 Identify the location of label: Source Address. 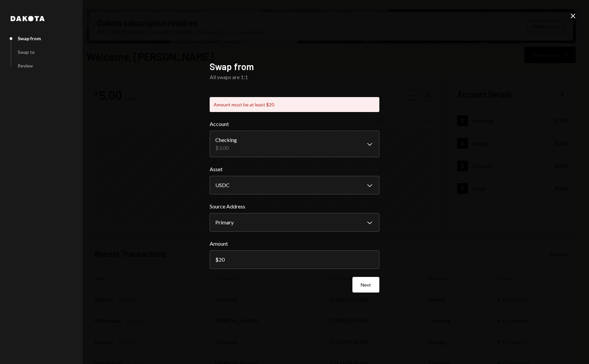
(294, 207).